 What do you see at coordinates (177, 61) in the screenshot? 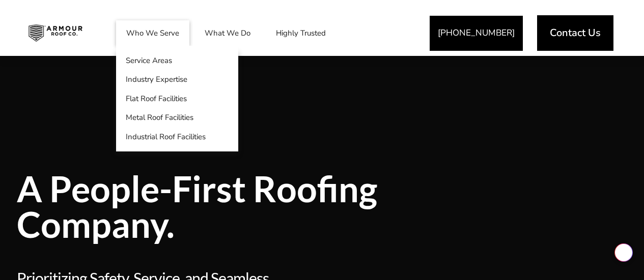
I see `a: Service Areas` at bounding box center [177, 61].